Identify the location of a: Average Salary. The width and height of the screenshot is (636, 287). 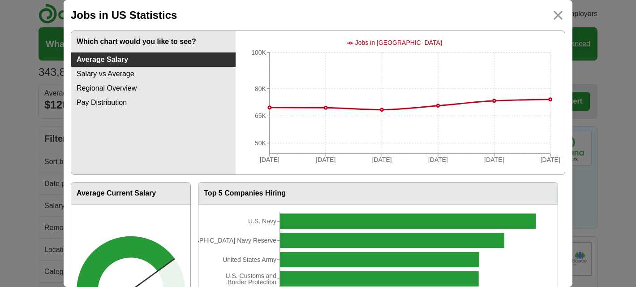
(153, 60).